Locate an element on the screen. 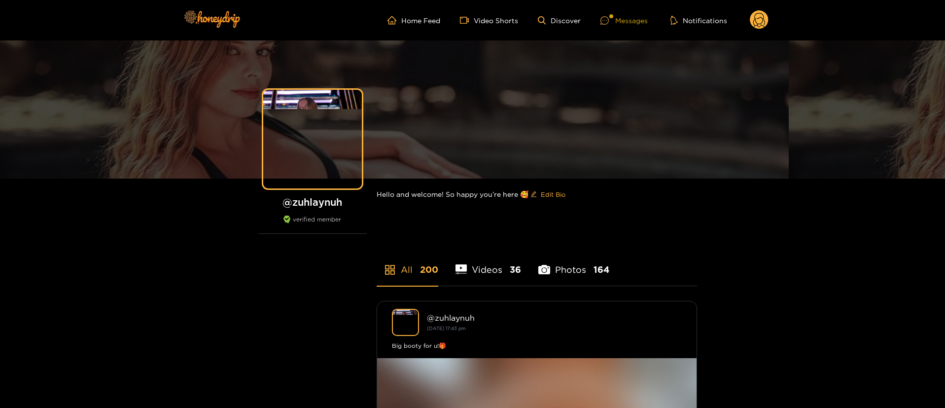 The width and height of the screenshot is (945, 408). a: Video Shorts is located at coordinates (489, 20).